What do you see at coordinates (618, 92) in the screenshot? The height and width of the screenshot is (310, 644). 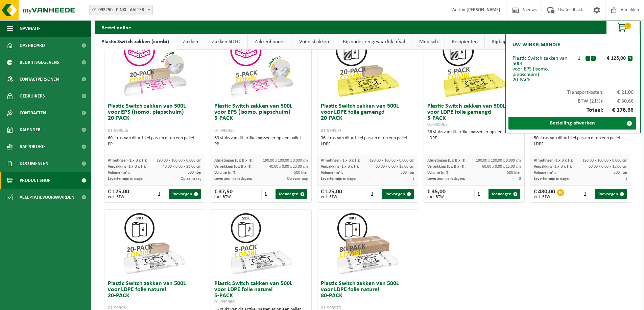 I see `span: € 21,00` at bounding box center [618, 92].